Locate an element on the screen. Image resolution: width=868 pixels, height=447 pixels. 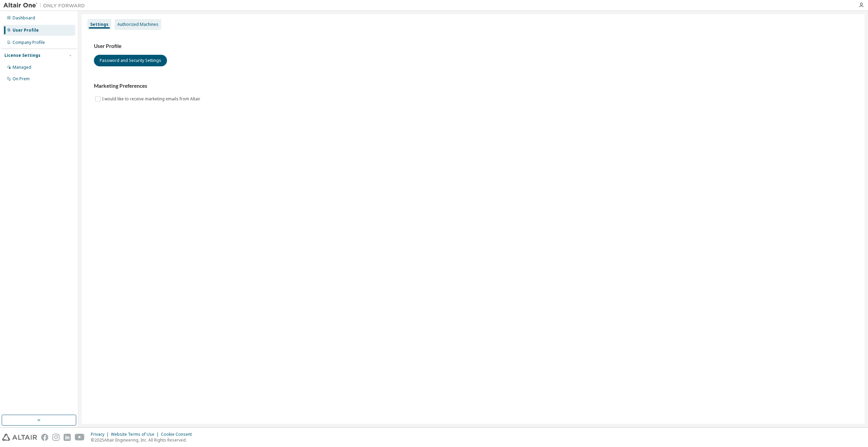
img: linkedin.svg is located at coordinates (67, 437).